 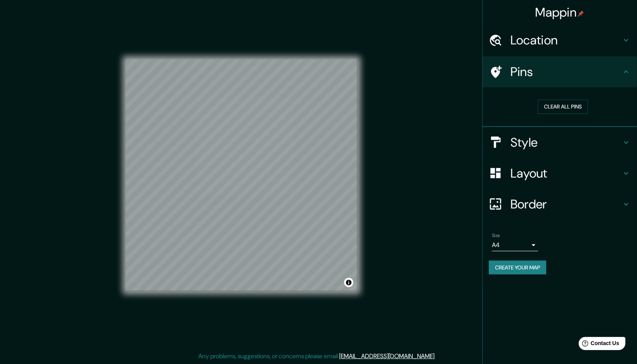 What do you see at coordinates (559, 142) in the screenshot?
I see `div: Style` at bounding box center [559, 142].